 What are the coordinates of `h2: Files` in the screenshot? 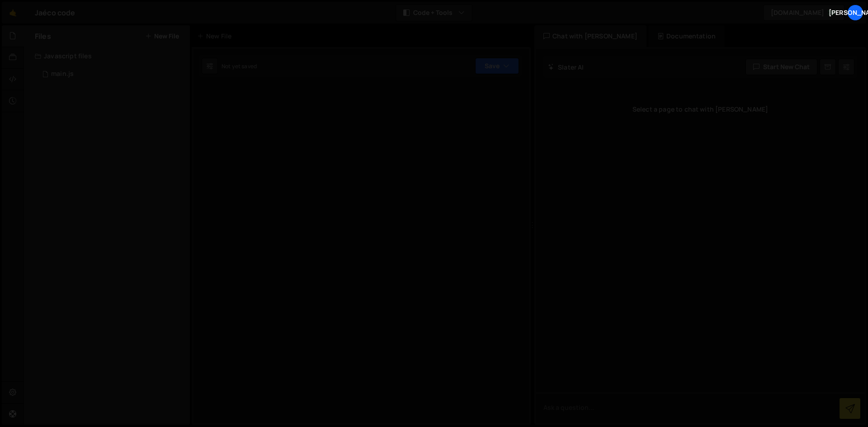 It's located at (43, 36).